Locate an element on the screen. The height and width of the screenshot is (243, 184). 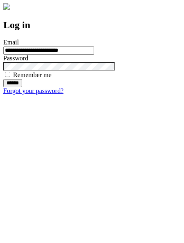
label: Email is located at coordinates (11, 42).